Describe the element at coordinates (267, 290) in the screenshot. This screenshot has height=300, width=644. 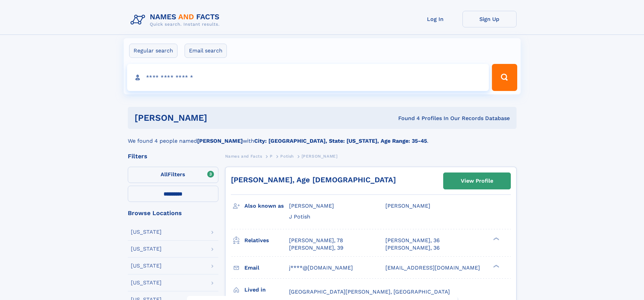
I see `h3: Lived in` at that location.